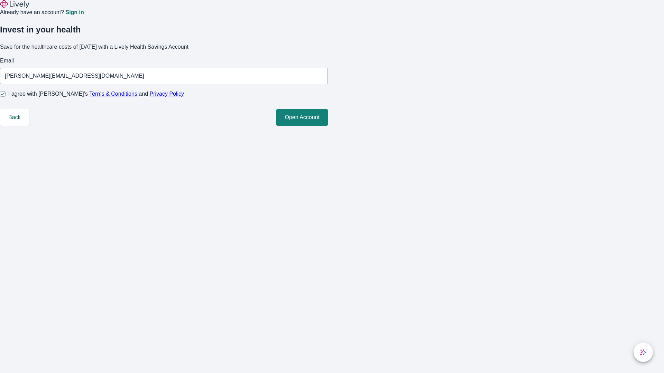 Image resolution: width=664 pixels, height=373 pixels. I want to click on a: Terms & Conditions, so click(113, 94).